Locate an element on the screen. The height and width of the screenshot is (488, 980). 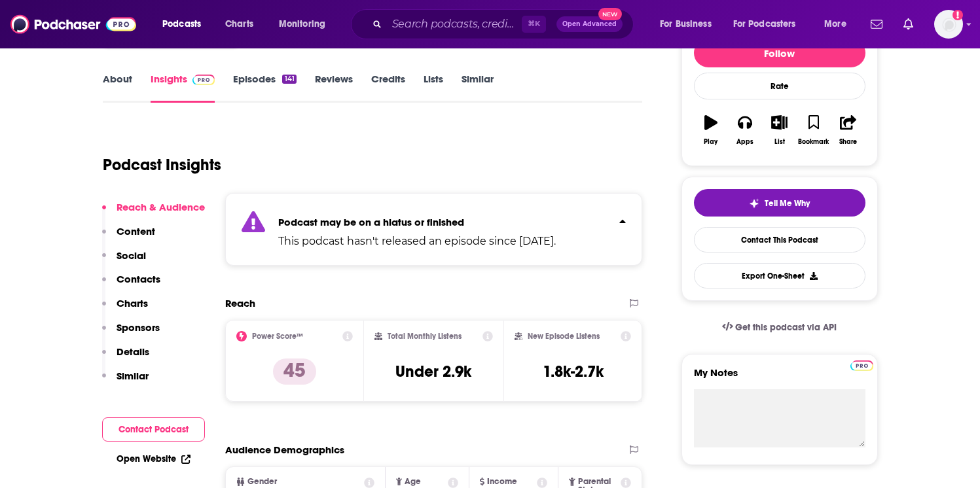
a: Credits is located at coordinates (388, 88).